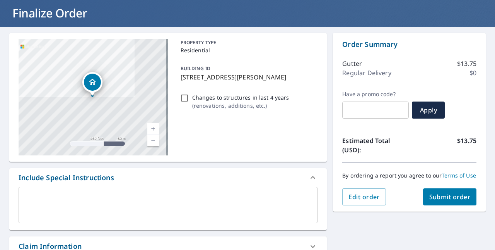 The width and height of the screenshot is (495, 250). What do you see at coordinates (428, 110) in the screenshot?
I see `button: Apply` at bounding box center [428, 110].